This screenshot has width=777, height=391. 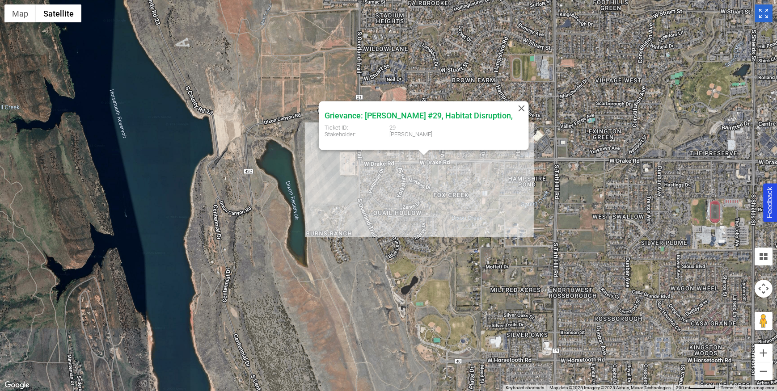 What do you see at coordinates (340, 134) in the screenshot?
I see `span: Stakeholder:` at bounding box center [340, 134].